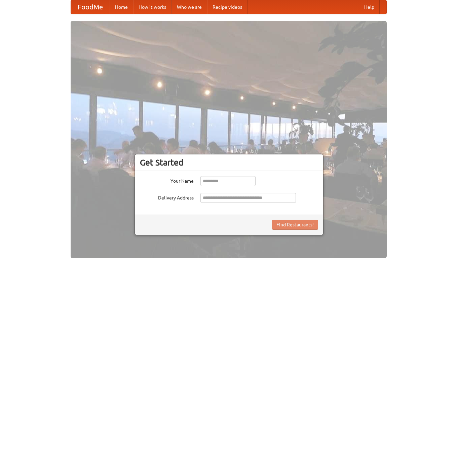  Describe the element at coordinates (227, 7) in the screenshot. I see `a: Recipe videos` at that location.